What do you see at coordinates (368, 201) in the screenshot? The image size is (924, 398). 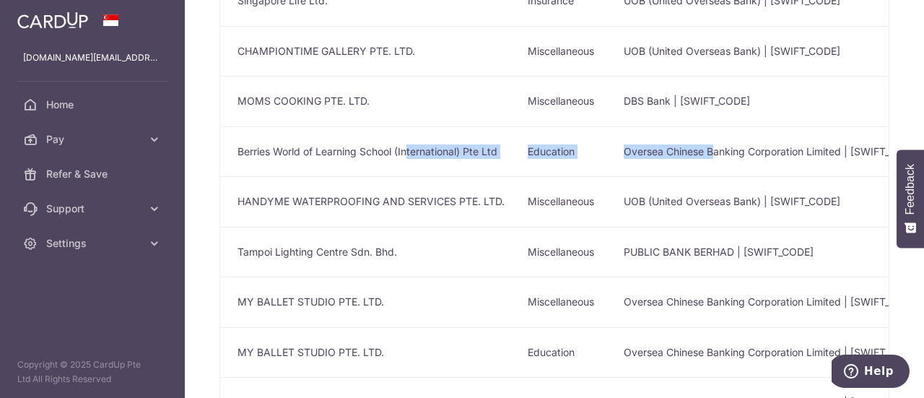 I see `td: HANDYME WATERPROOFING AND SERVICES PTE. LTD.` at bounding box center [368, 201].